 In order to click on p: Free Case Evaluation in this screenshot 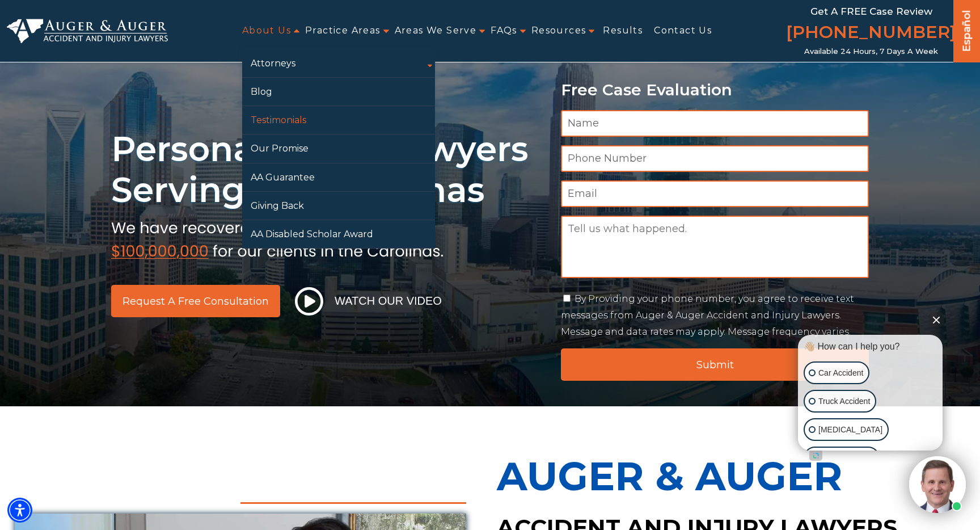, I will do `click(715, 90)`.